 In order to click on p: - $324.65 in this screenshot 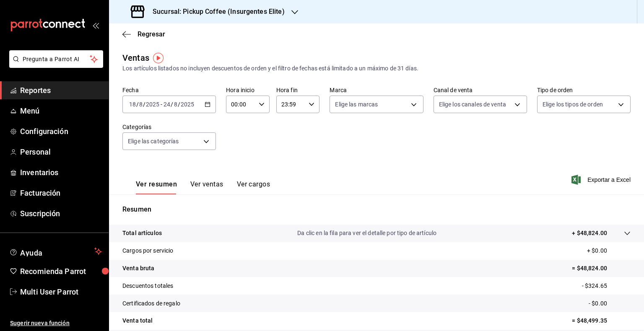, I will do `click(606, 286)`.